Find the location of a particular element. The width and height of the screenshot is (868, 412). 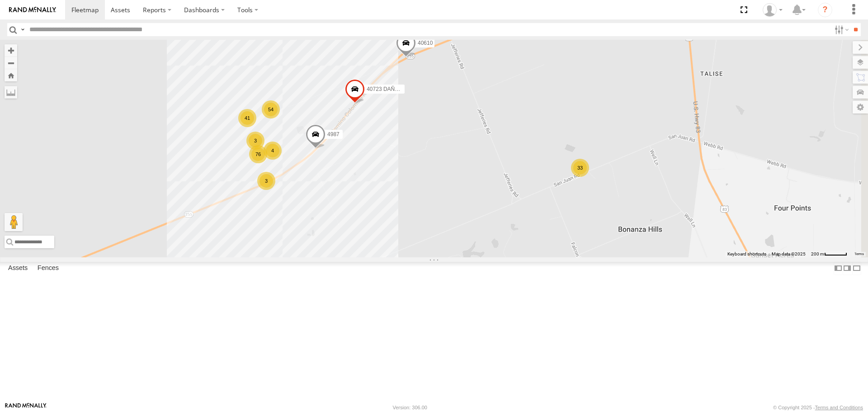

button: Keyboard shortcuts is located at coordinates (747, 254).